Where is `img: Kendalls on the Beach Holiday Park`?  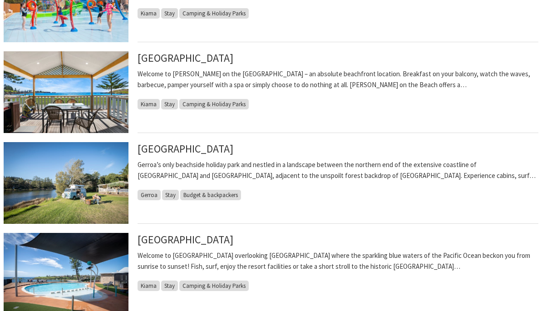
img: Kendalls on the Beach Holiday Park is located at coordinates (66, 92).